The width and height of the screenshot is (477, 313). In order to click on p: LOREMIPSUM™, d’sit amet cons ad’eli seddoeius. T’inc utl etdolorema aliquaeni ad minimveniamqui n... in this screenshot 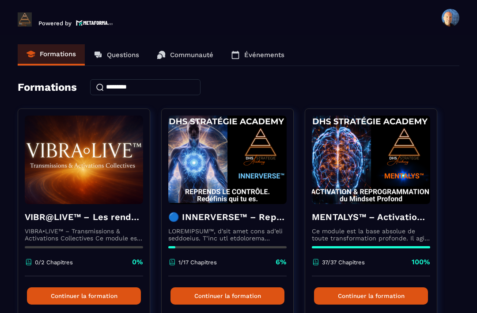, I will do `click(228, 234)`.